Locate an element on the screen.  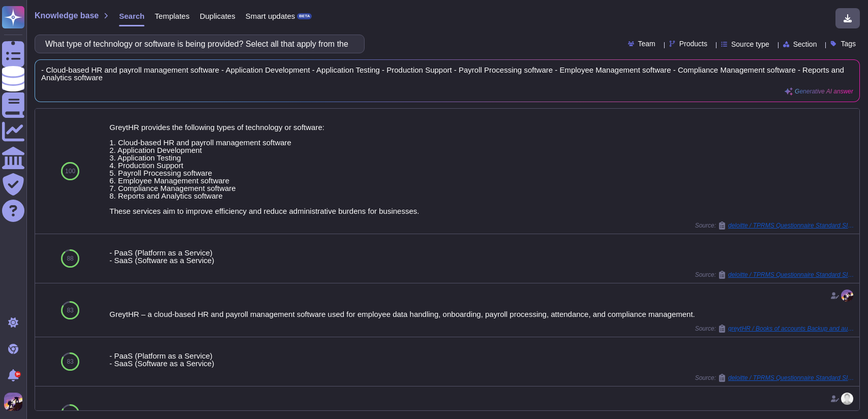
span: Source type is located at coordinates (750, 44).